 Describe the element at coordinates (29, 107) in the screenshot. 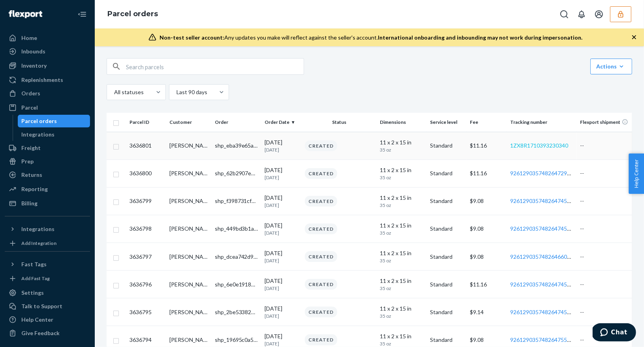

I see `div: Parcel` at that location.